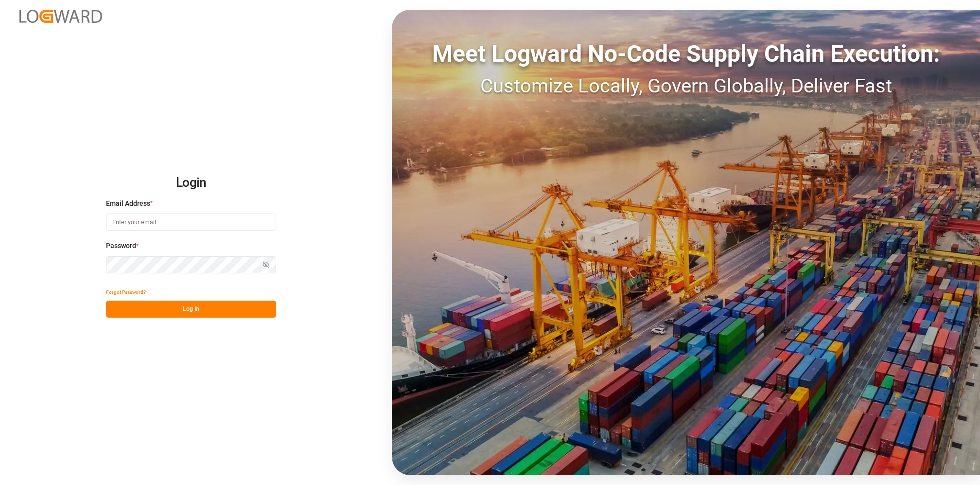  I want to click on input: Enter your email, so click(191, 222).